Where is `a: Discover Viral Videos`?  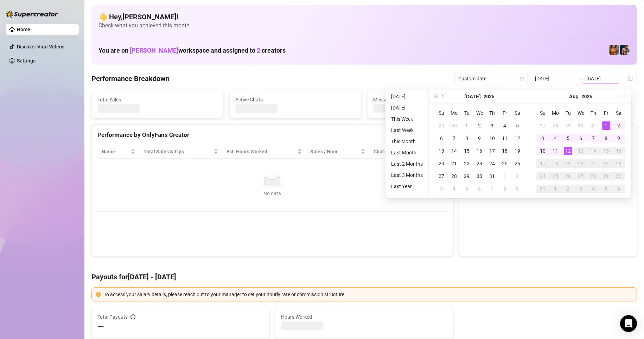
a: Discover Viral Videos is located at coordinates (40, 47).